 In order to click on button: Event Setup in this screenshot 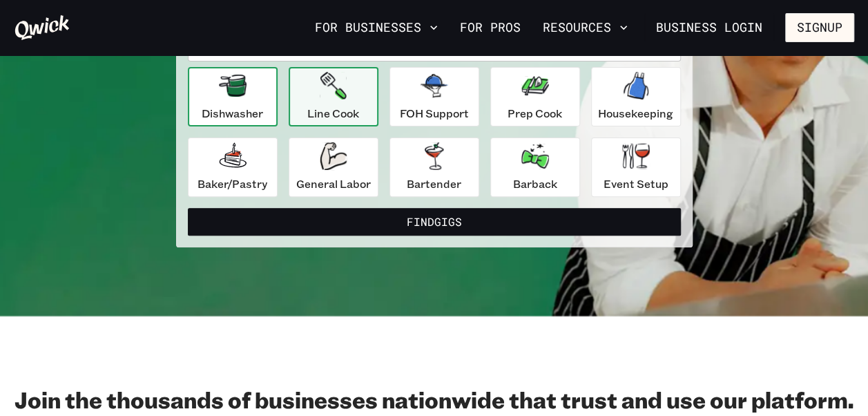, I will do `click(636, 167)`.